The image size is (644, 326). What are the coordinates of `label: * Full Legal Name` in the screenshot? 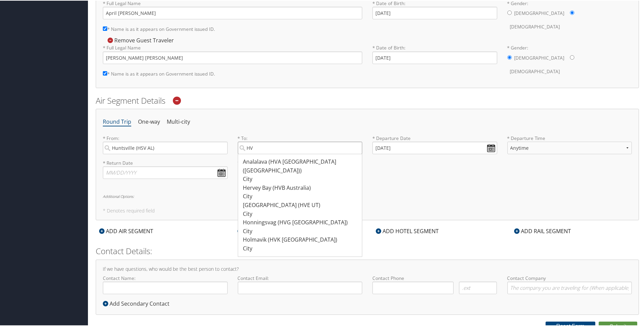 It's located at (232, 53).